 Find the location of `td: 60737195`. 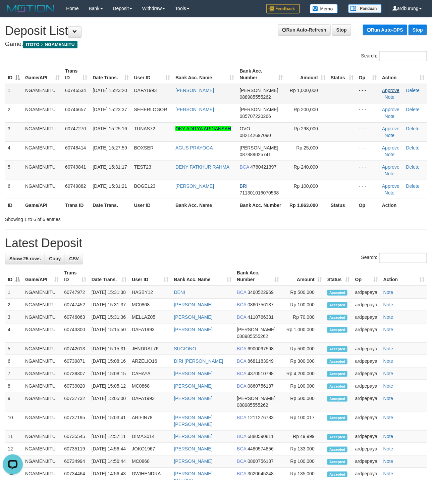

td: 60737195 is located at coordinates (75, 421).